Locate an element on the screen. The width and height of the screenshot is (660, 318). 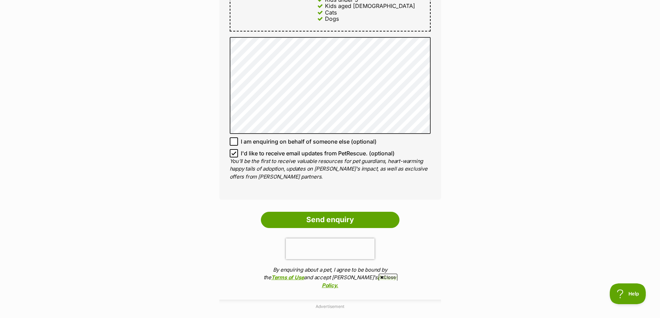
a: Terms of Use is located at coordinates (287, 277).